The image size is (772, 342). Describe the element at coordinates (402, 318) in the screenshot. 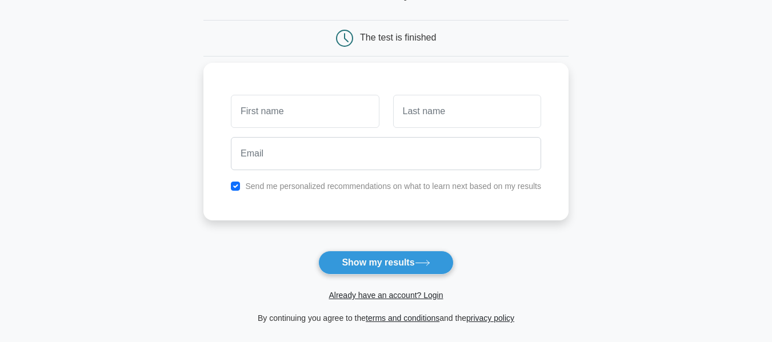

I see `a: terms and conditions` at that location.